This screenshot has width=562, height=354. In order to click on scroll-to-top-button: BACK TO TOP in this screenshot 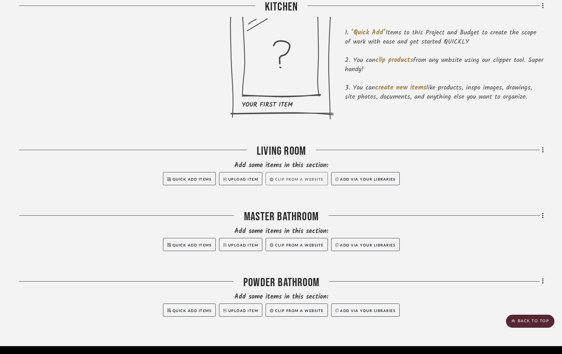, I will do `click(530, 321)`.